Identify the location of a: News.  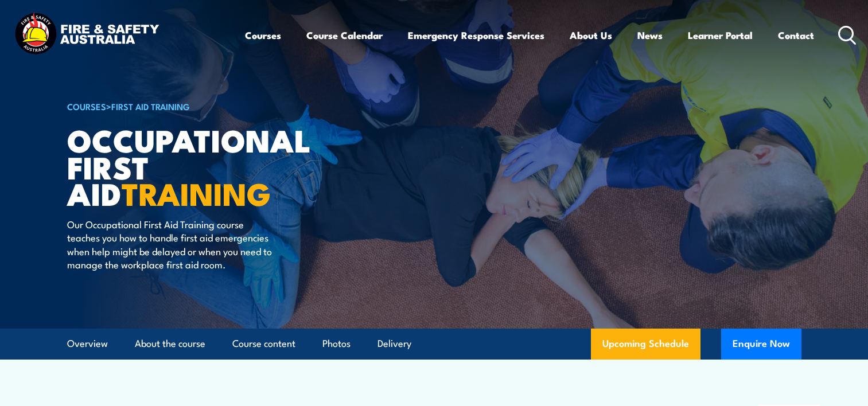
(650, 35).